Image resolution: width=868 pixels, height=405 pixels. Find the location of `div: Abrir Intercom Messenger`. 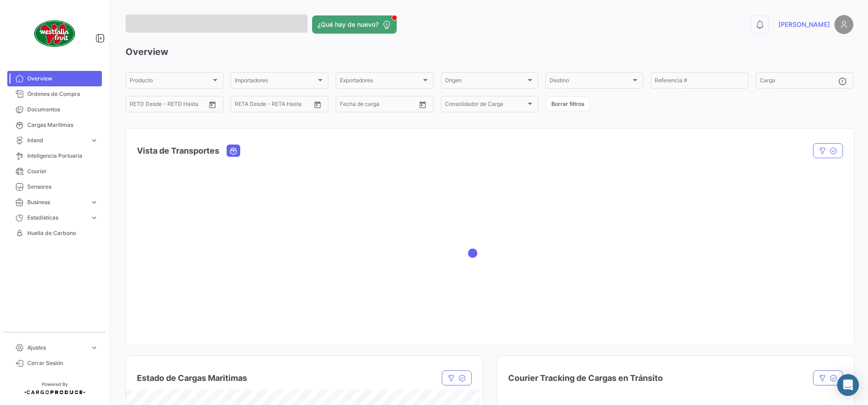

div: Abrir Intercom Messenger is located at coordinates (848, 385).